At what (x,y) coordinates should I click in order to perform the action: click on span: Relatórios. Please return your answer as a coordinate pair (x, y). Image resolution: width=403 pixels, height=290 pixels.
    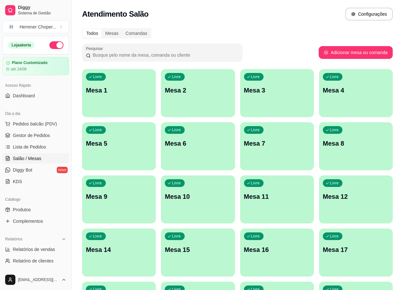
    Looking at the image, I should click on (14, 239).